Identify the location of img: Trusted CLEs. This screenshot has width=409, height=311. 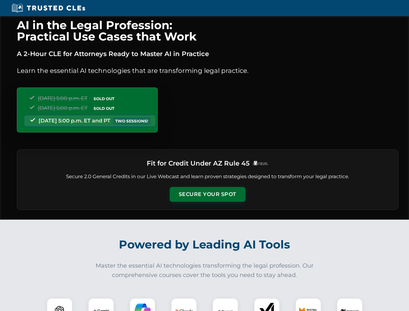
(48, 8).